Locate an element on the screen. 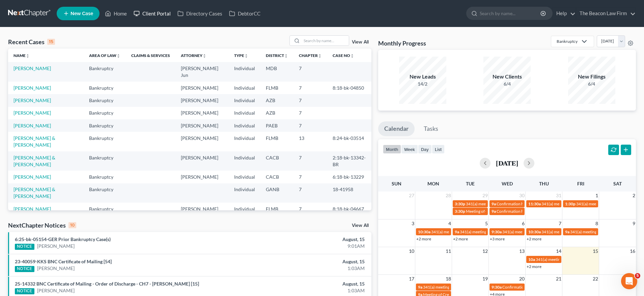 This screenshot has height=296, width=644. span: 30 is located at coordinates (522, 196).